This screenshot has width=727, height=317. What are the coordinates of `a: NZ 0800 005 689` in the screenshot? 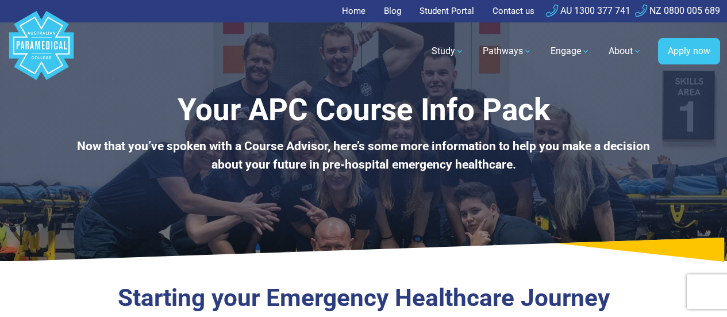 It's located at (677, 10).